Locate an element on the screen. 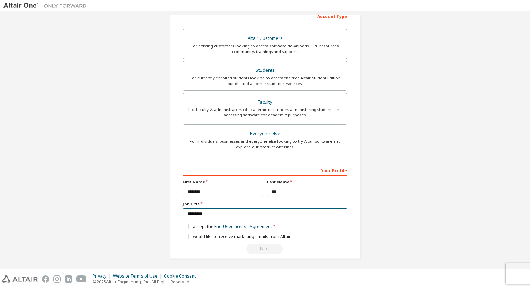  img: instagram.svg is located at coordinates (57, 279).